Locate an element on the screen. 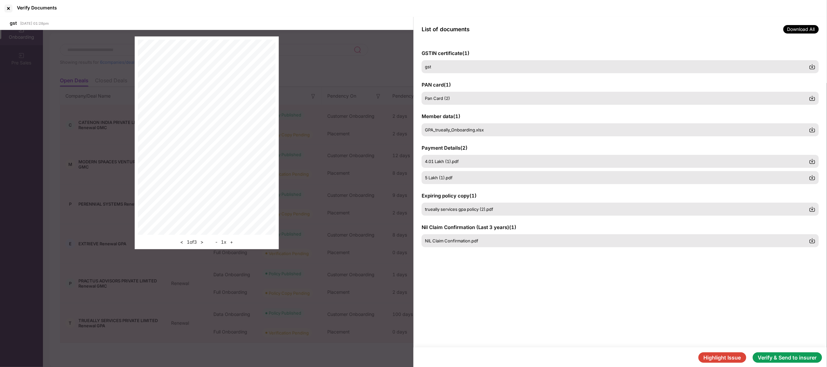 The width and height of the screenshot is (827, 367). span: trueally services gpa policy (2).pdf is located at coordinates (459, 209).